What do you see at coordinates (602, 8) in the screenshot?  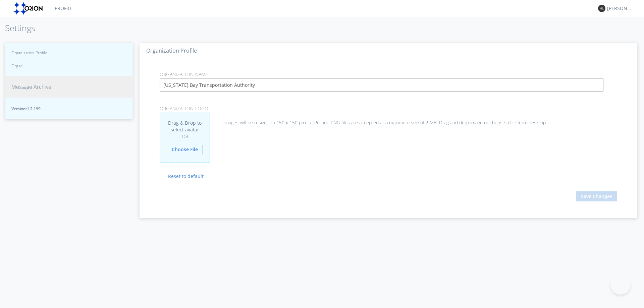 I see `img: 373638.png` at bounding box center [602, 8].